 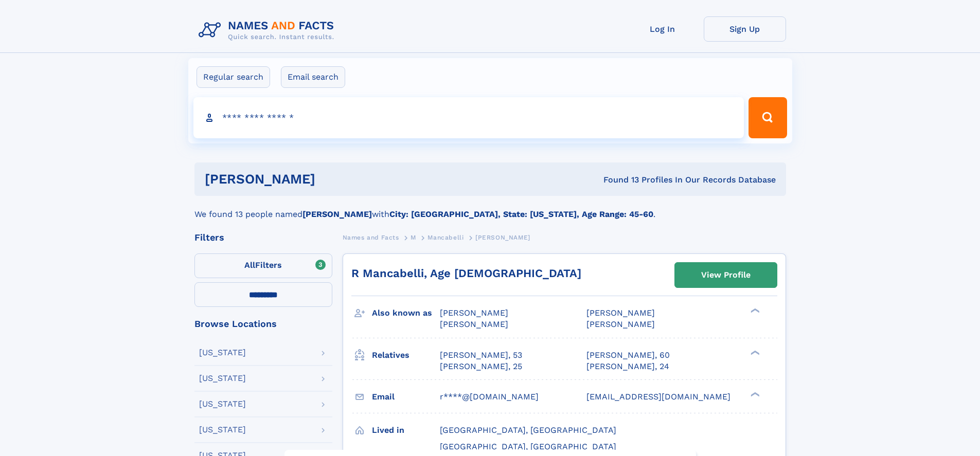 I want to click on div: Browse Locations, so click(x=264, y=324).